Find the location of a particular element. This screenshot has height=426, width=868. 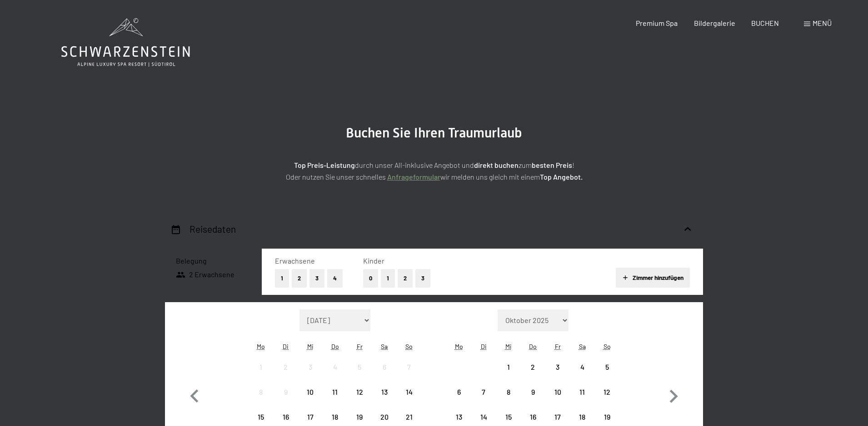

div: Fri Oct 10 2025 is located at coordinates (558, 392).